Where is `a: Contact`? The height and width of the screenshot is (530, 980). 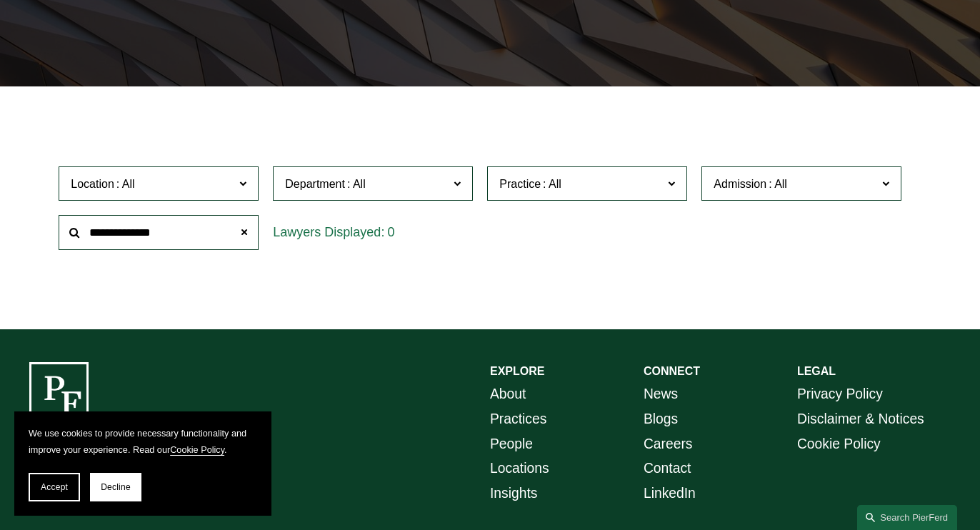 a: Contact is located at coordinates (668, 469).